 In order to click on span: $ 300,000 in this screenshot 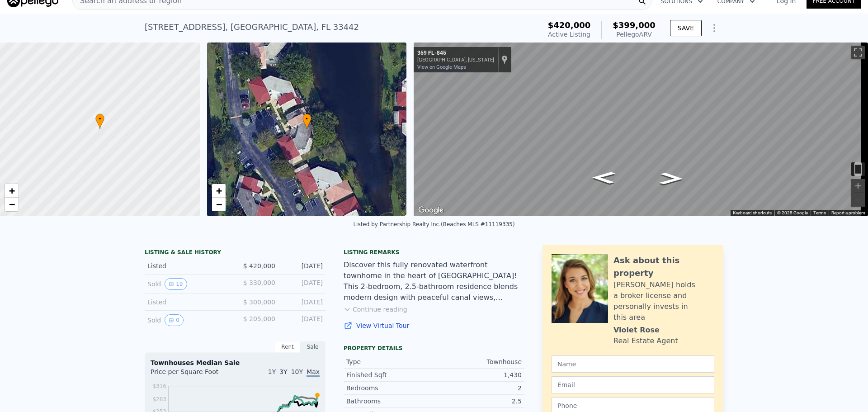, I will do `click(259, 303)`.